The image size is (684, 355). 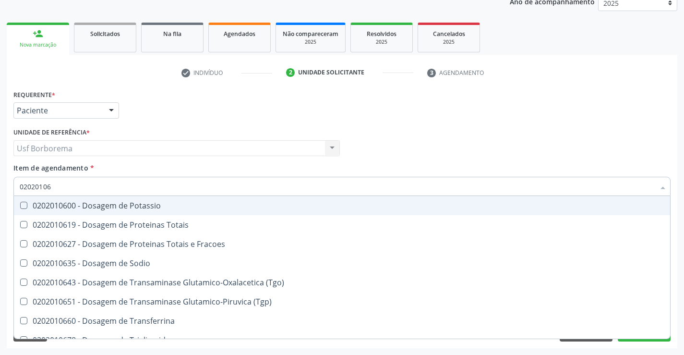 I want to click on div: 0202010643 - Dosagem de Transaminase Glutamico-Oxalacetica (Tgo), so click(x=342, y=282).